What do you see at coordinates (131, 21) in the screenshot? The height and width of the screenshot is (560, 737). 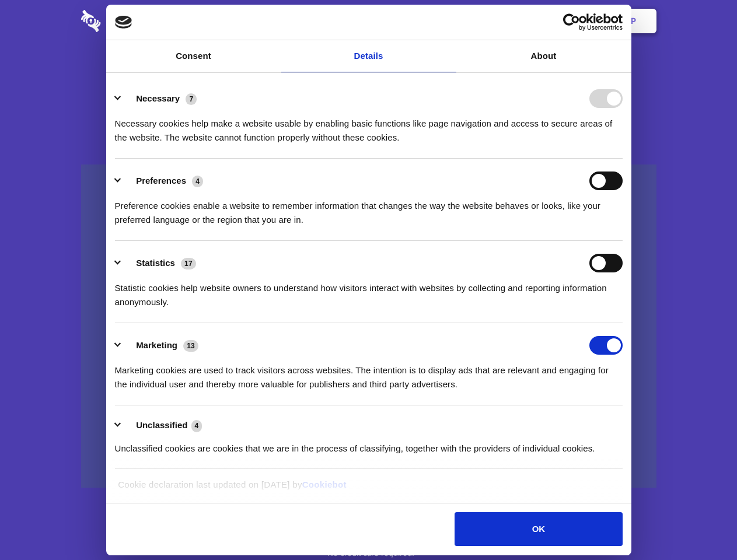 I see `img: logo-wordmark-white-trans-d4663122ce5f474addd5e946df7df03e33cb6a1c49d2221995e7729f52c070b2.svg` at bounding box center [131, 21].